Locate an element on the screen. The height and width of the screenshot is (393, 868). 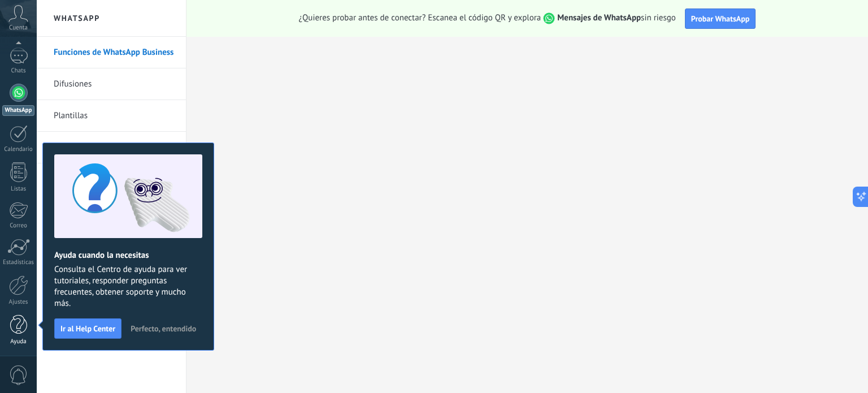
span: Probar WhatsApp is located at coordinates (721, 18).